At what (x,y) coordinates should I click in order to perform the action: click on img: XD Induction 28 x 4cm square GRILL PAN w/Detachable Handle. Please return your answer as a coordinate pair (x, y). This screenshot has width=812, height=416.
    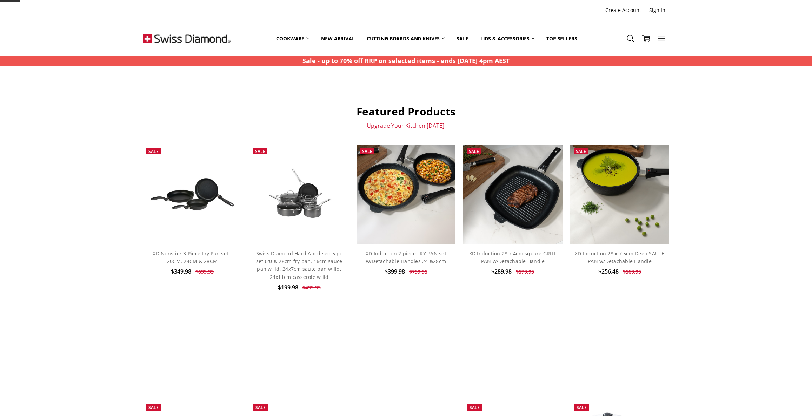
    Looking at the image, I should click on (513, 194).